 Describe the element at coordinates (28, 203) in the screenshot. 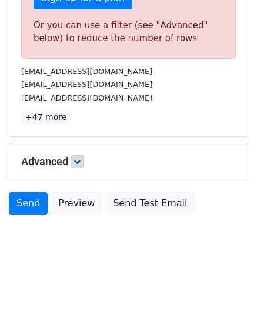

I see `a: Send` at that location.